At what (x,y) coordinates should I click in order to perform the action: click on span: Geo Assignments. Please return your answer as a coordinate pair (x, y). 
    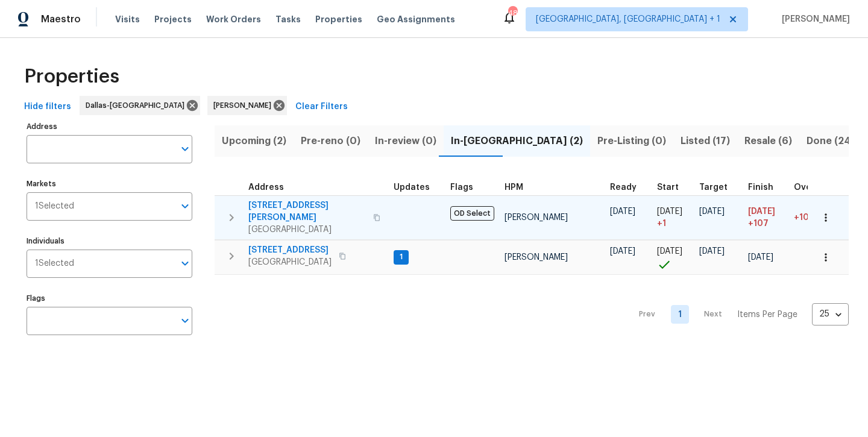
    Looking at the image, I should click on (416, 19).